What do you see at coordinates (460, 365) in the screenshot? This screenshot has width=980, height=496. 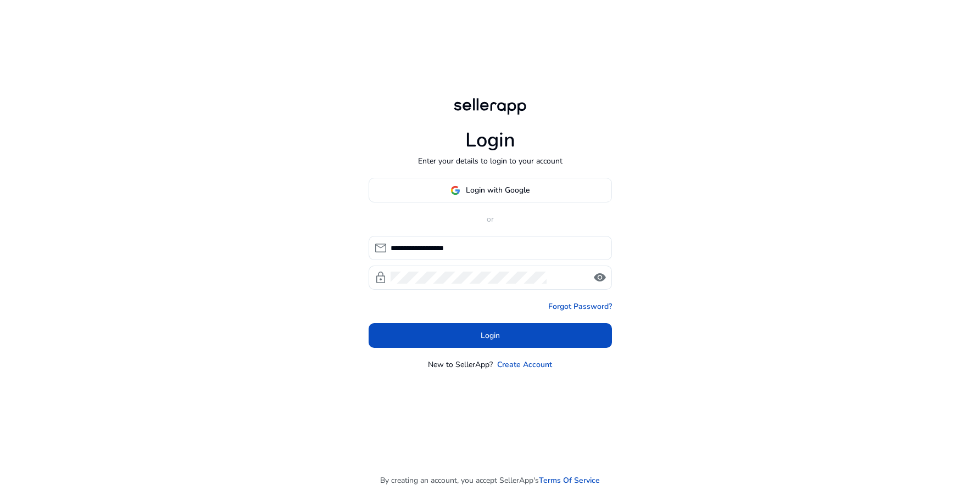 I see `p: New to SellerApp?` at bounding box center [460, 365].